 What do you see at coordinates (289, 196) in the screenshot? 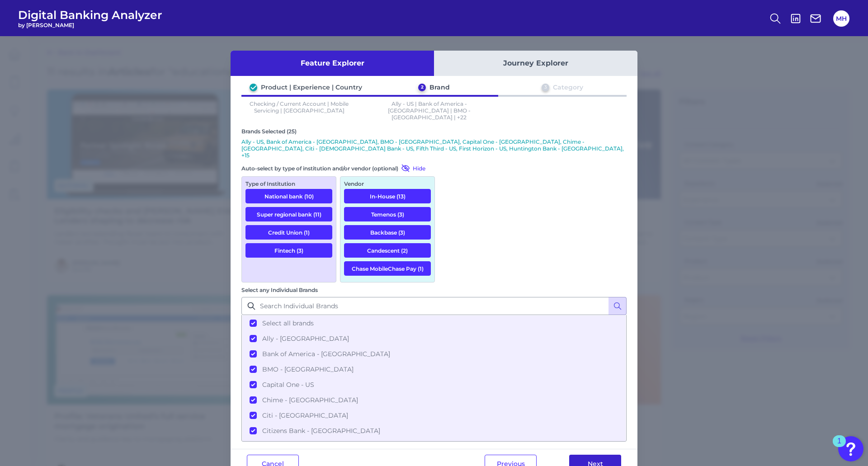
I see `button: National bank (10)` at bounding box center [289, 196].